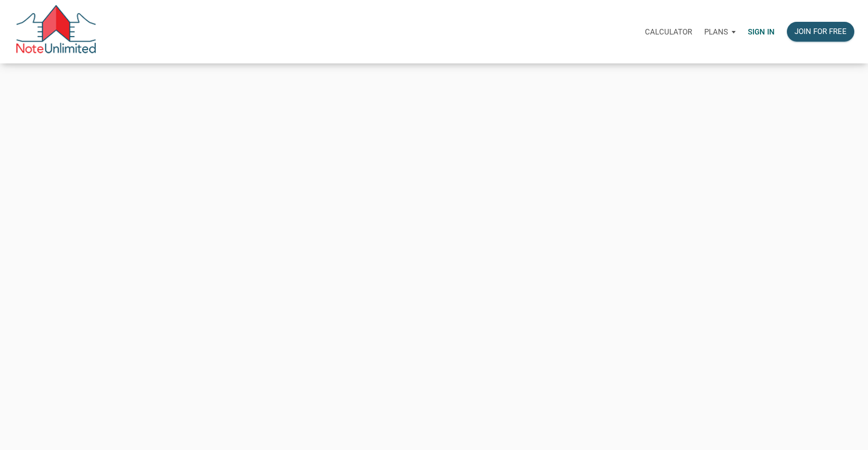 This screenshot has width=868, height=450. What do you see at coordinates (821, 32) in the screenshot?
I see `a: Join for free` at bounding box center [821, 32].